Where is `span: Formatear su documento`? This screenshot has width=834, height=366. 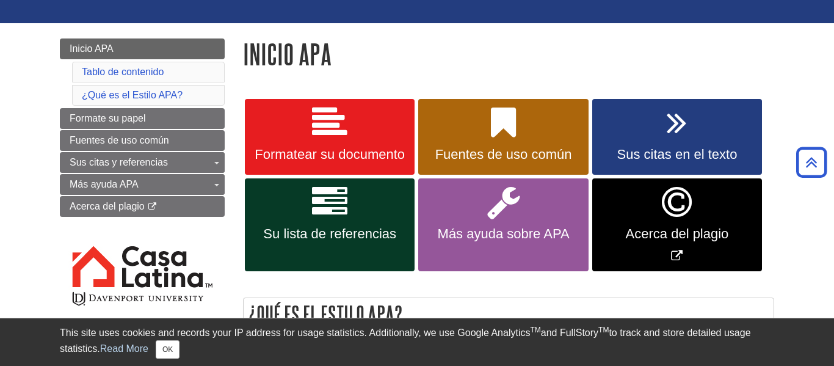
span: Formatear su documento is located at coordinates (330, 154).